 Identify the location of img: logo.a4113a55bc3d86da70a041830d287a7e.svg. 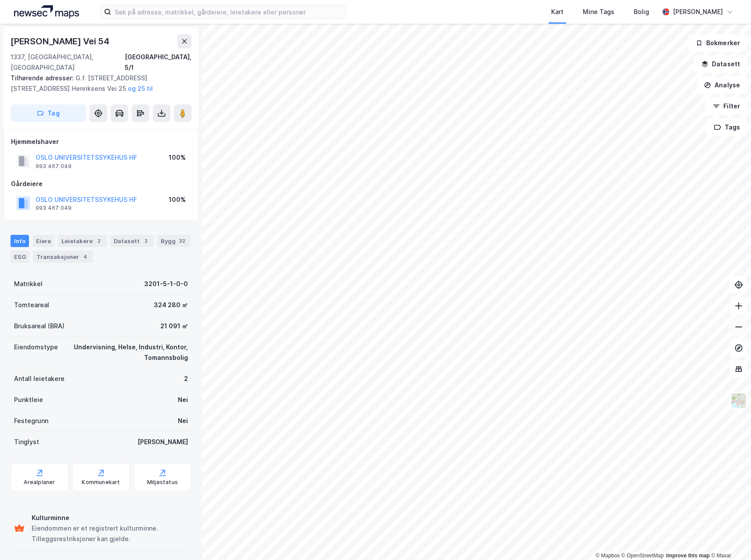
(46, 12).